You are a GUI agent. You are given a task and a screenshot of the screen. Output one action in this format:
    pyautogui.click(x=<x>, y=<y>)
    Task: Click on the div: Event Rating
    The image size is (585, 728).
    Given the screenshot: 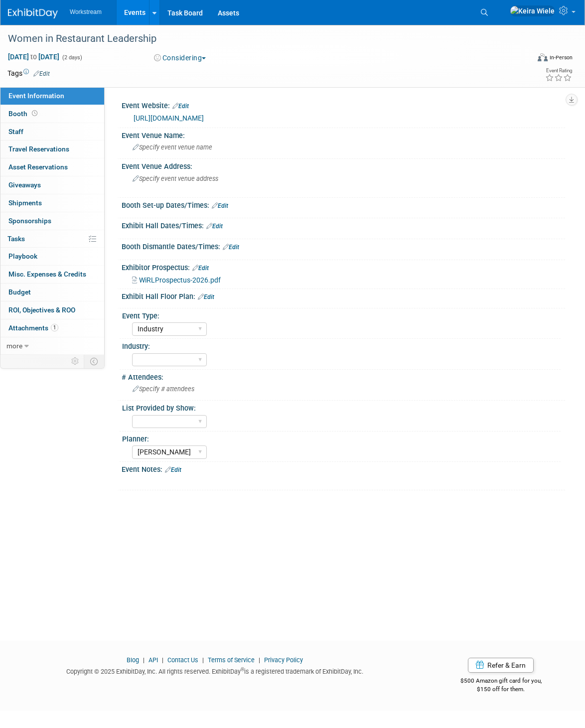 What is the action you would take?
    pyautogui.click(x=559, y=71)
    